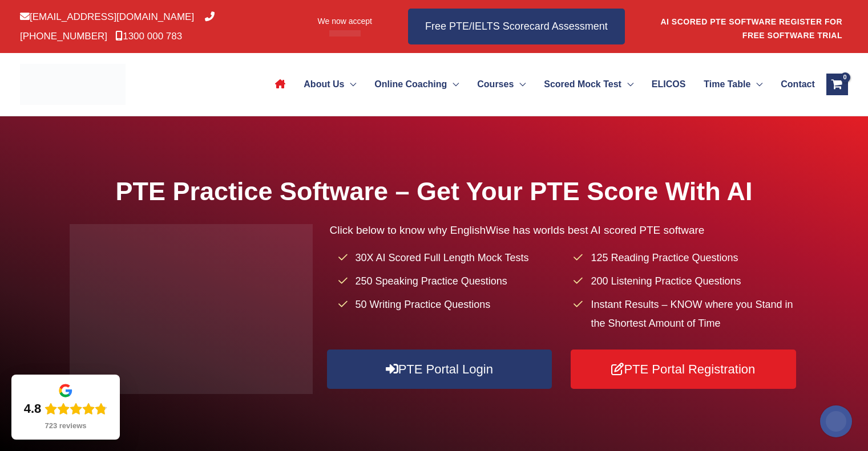  I want to click on a: PTE Portal Login, so click(439, 369).